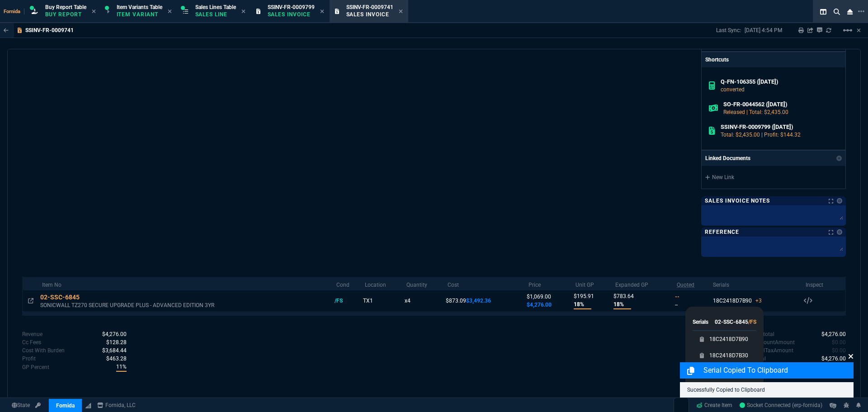  Describe the element at coordinates (216, 7) in the screenshot. I see `span: Sales Lines Table` at that location.